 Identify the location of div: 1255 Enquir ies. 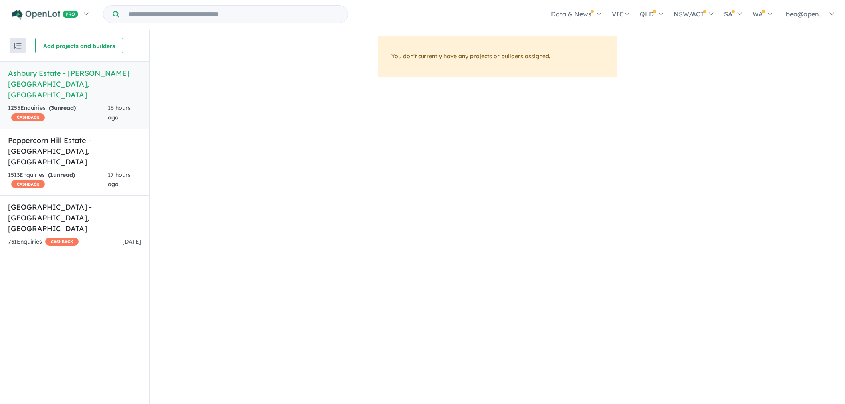
(58, 113).